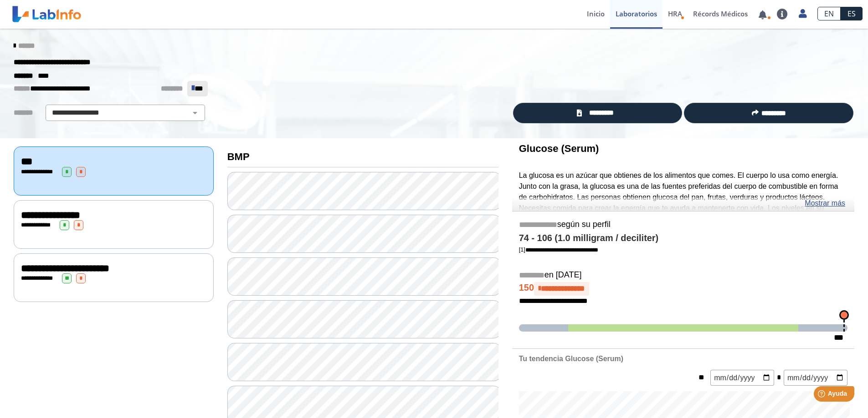 Image resolution: width=868 pixels, height=418 pixels. Describe the element at coordinates (683, 225) in the screenshot. I see `h5: según su perfil` at that location.